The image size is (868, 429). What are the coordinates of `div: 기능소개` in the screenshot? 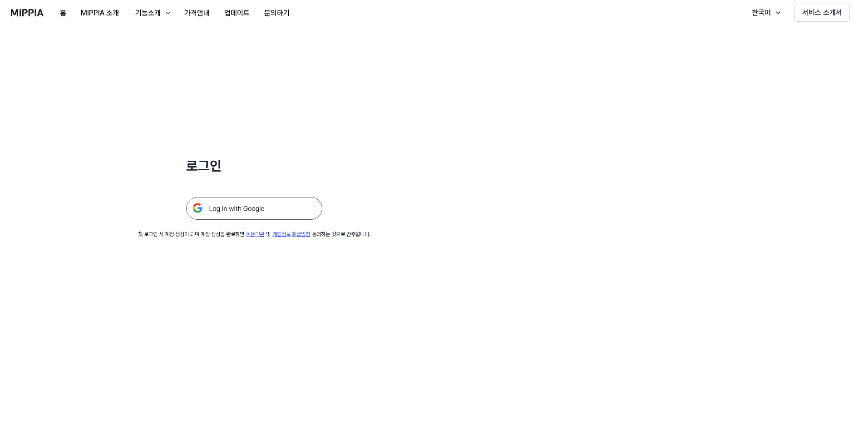 It's located at (148, 13).